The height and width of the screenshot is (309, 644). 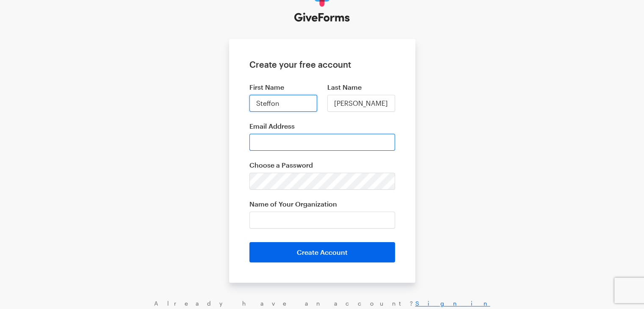 What do you see at coordinates (322, 204) in the screenshot?
I see `label: Name of Your Organization` at bounding box center [322, 204].